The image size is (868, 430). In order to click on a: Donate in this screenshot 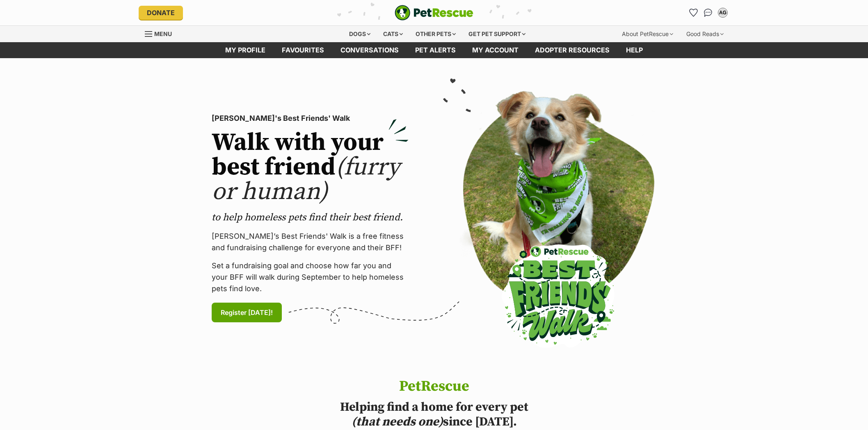, I will do `click(161, 13)`.